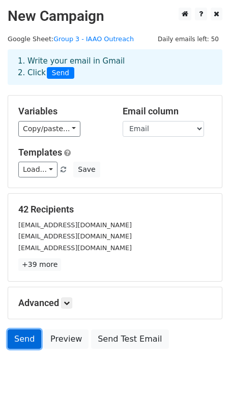 The height and width of the screenshot is (394, 230). I want to click on h5: Email column, so click(167, 111).